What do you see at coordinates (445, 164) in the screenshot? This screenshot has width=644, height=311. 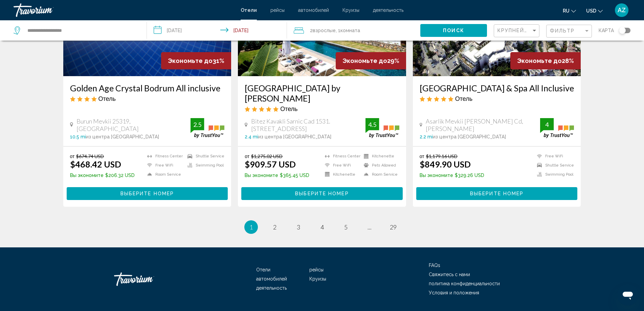 I see `ins: $849.90 USD` at bounding box center [445, 164].